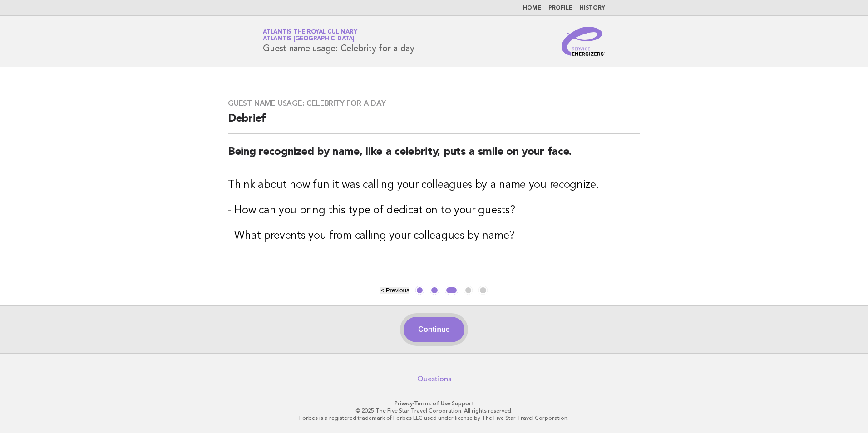  Describe the element at coordinates (434, 123) in the screenshot. I see `h2: Debrief` at that location.